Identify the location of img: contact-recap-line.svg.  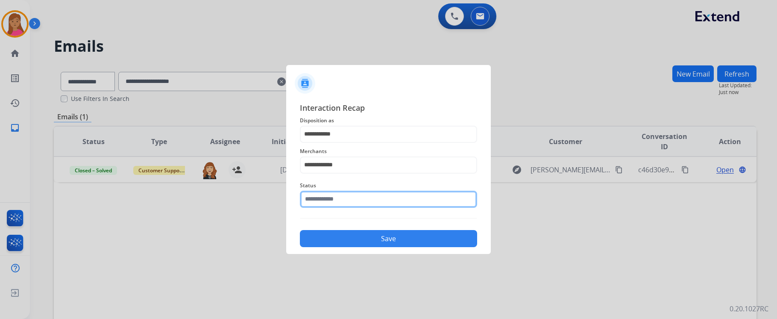
(388, 218).